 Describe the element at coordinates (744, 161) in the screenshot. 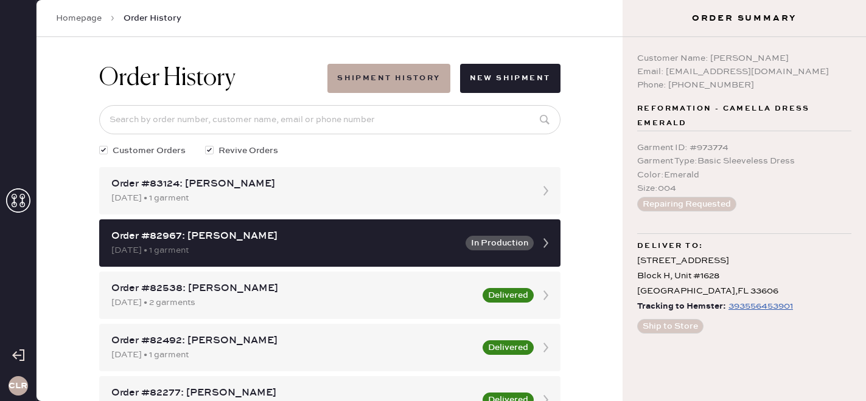

I see `div: Garment Type : Basic Sleeveless Dress` at that location.